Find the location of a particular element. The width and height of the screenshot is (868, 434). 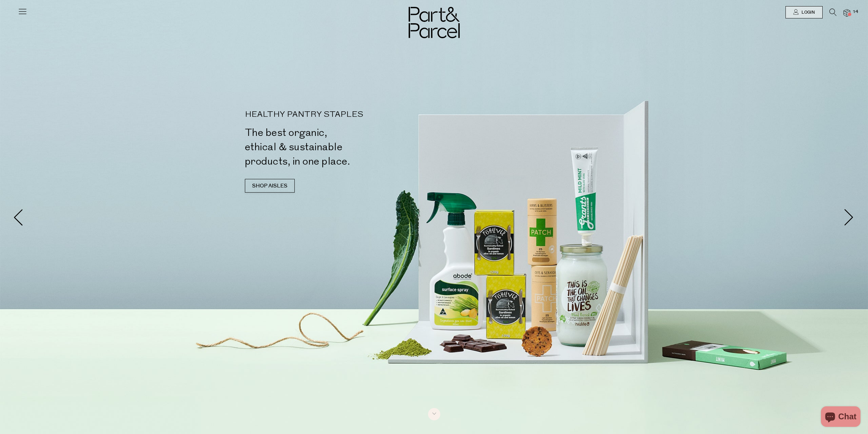

span: Login is located at coordinates (807, 12).